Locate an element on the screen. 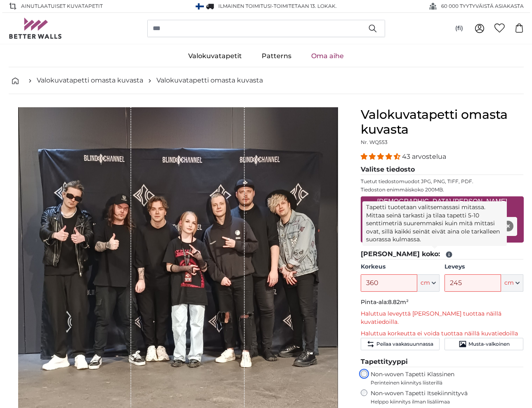  span: 60 000 TYYTYVÄISTÄ ASIAKASTA is located at coordinates (483, 6).